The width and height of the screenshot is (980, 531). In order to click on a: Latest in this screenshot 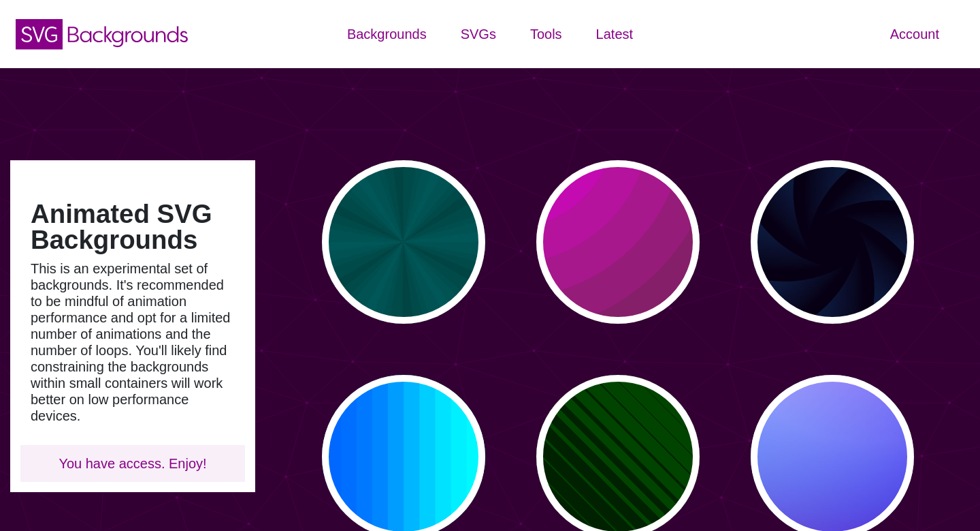, I will do `click(615, 34)`.